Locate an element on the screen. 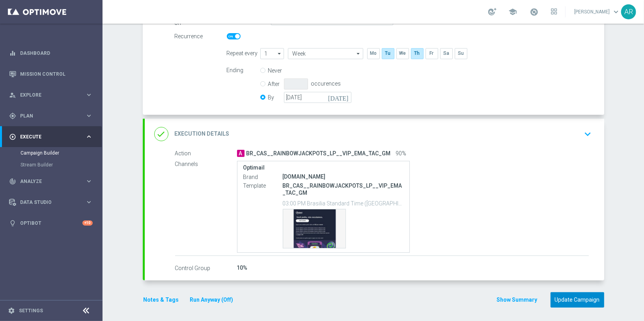 Image resolution: width=644 pixels, height=321 pixels. div: Ending is located at coordinates (243, 71).